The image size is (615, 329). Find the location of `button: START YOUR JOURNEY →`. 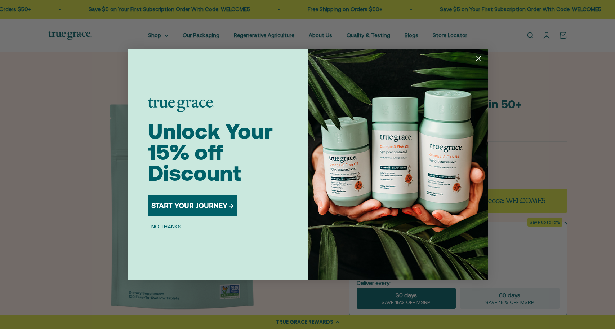

button: START YOUR JOURNEY → is located at coordinates (192, 205).